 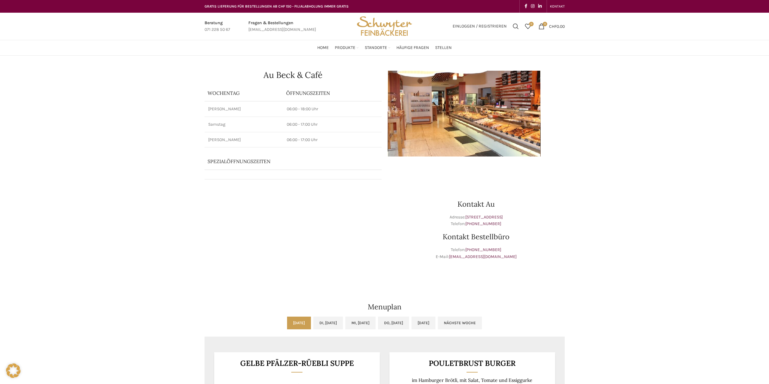 What do you see at coordinates (476, 204) in the screenshot?
I see `h2: Kontakt Au` at bounding box center [476, 204].